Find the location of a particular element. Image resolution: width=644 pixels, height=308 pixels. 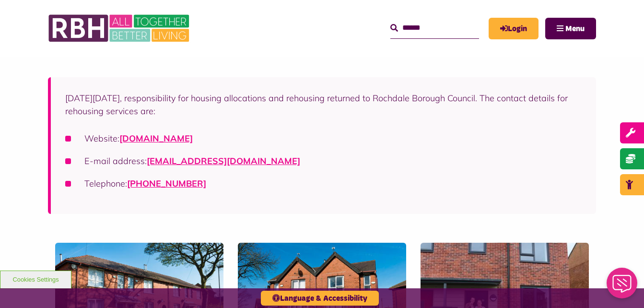

li: E-mail address: is located at coordinates (323, 160).